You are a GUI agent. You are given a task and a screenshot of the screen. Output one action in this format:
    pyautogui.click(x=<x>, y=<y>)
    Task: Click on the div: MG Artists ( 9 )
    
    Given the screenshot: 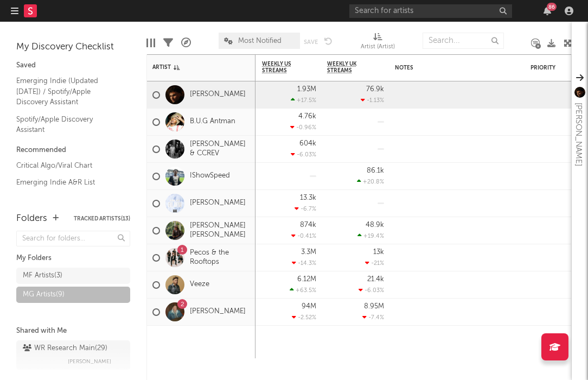 What is the action you would take?
    pyautogui.click(x=43, y=295)
    